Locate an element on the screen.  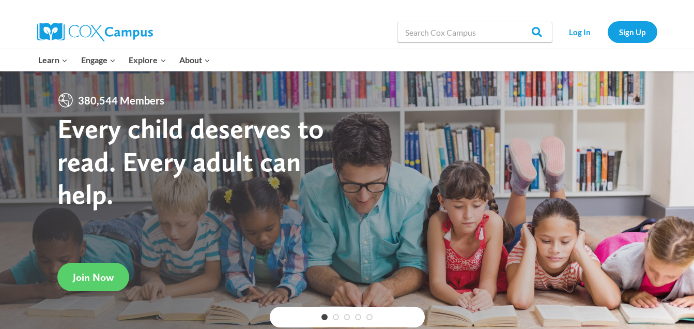
nav: Primary Navigation is located at coordinates (125, 60).